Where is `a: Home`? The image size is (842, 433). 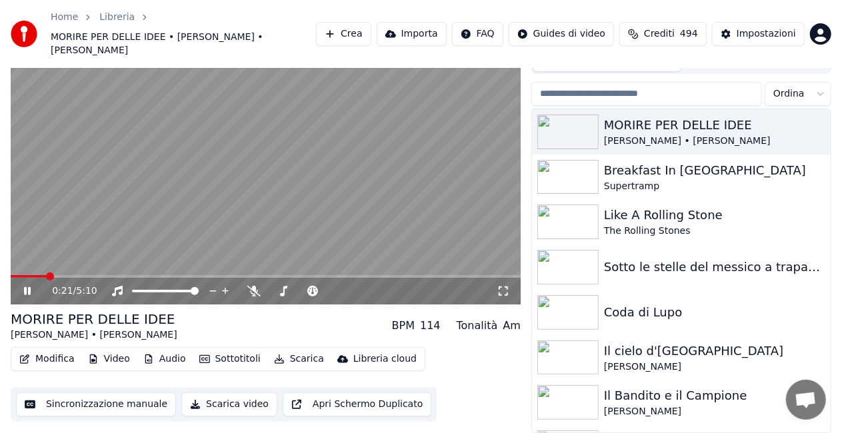 a: Home is located at coordinates (64, 17).